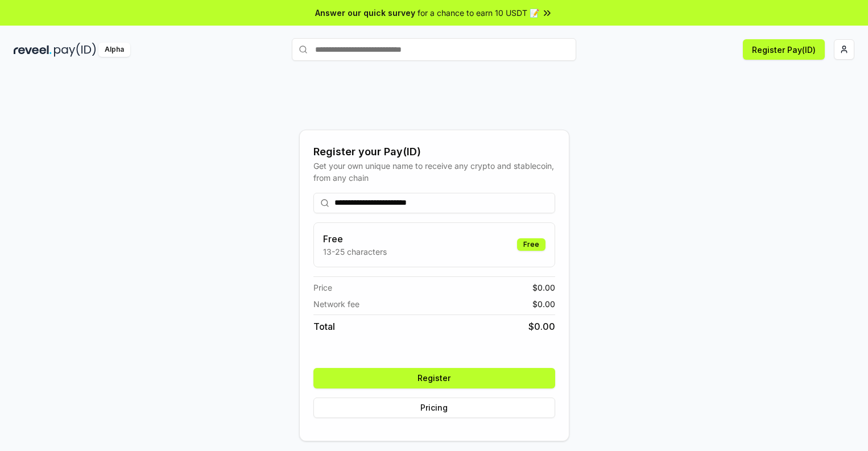  What do you see at coordinates (355, 239) in the screenshot?
I see `h3: Free` at bounding box center [355, 239].